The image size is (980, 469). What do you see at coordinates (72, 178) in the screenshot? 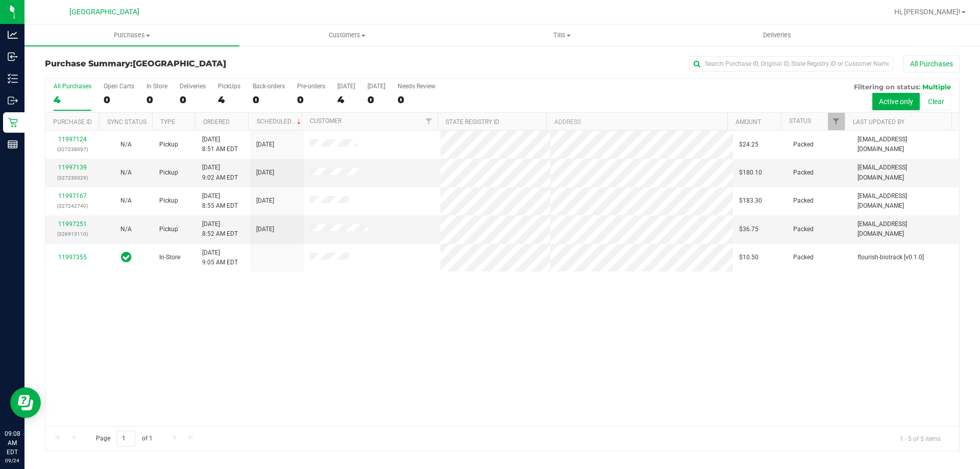
I see `p: (327239329)` at bounding box center [72, 178].